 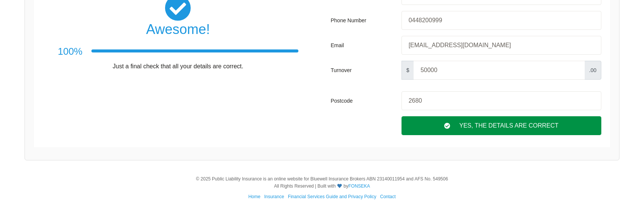 What do you see at coordinates (365, 70) in the screenshot?
I see `div: Turnover` at bounding box center [365, 70].